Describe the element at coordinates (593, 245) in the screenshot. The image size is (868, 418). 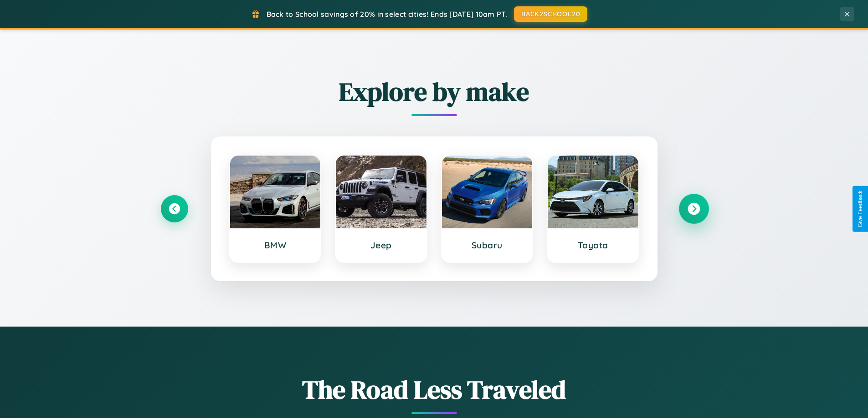
I see `h3: Toyota` at that location.